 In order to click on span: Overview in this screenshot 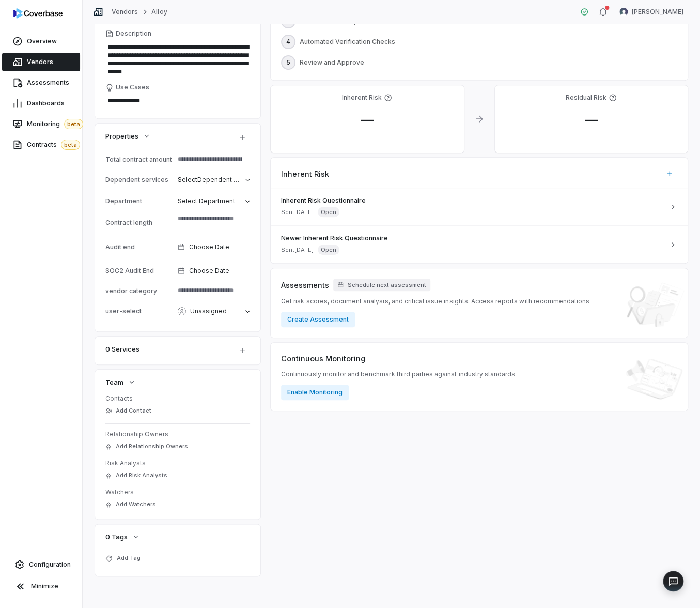, I will do `click(42, 42)`.